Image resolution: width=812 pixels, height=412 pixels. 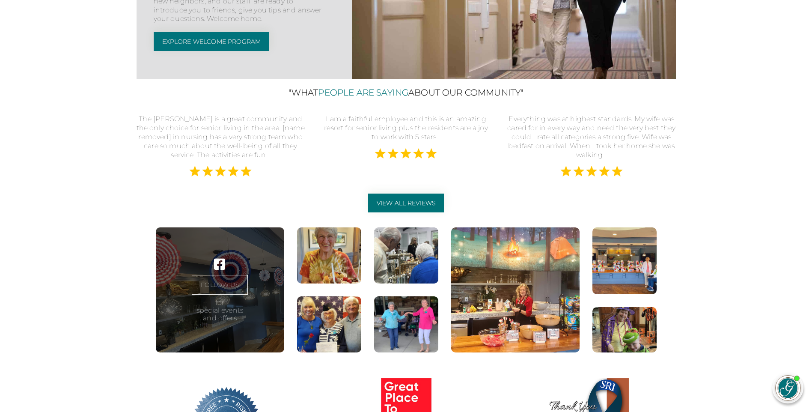 I want to click on h2: "What About Our Community", so click(x=406, y=92).